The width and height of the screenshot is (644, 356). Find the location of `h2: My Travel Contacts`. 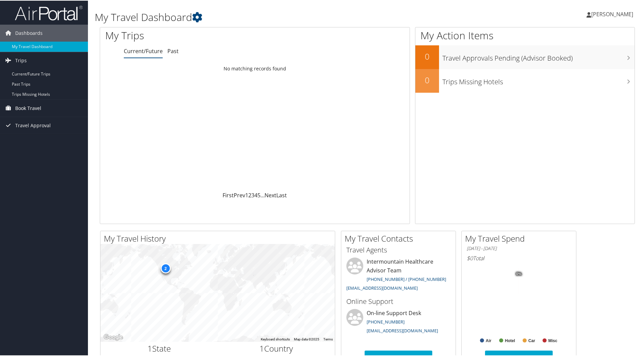

h2: My Travel Contacts is located at coordinates (400, 238).